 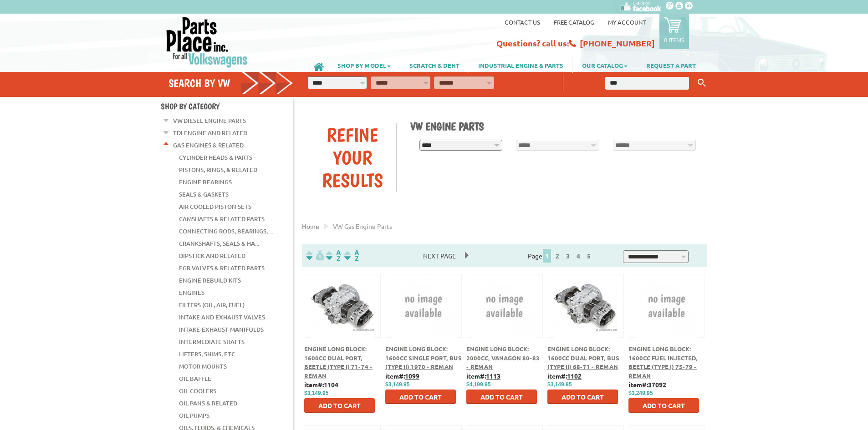 I want to click on u: 1113, so click(x=493, y=376).